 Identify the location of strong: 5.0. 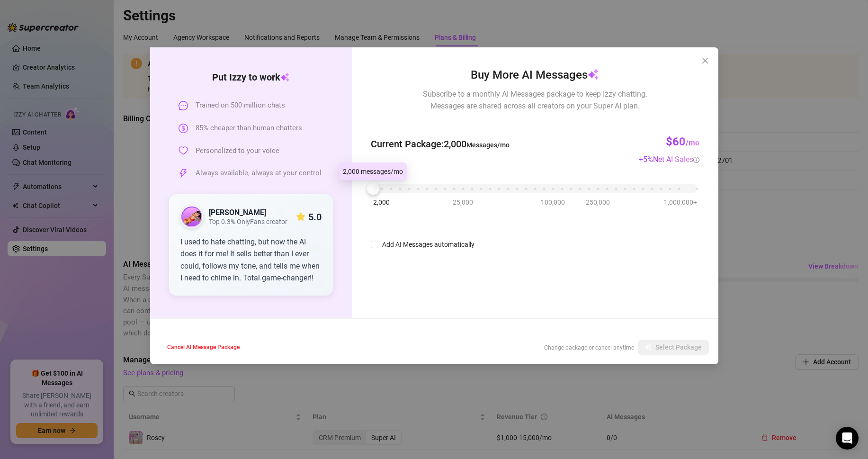
(315, 217).